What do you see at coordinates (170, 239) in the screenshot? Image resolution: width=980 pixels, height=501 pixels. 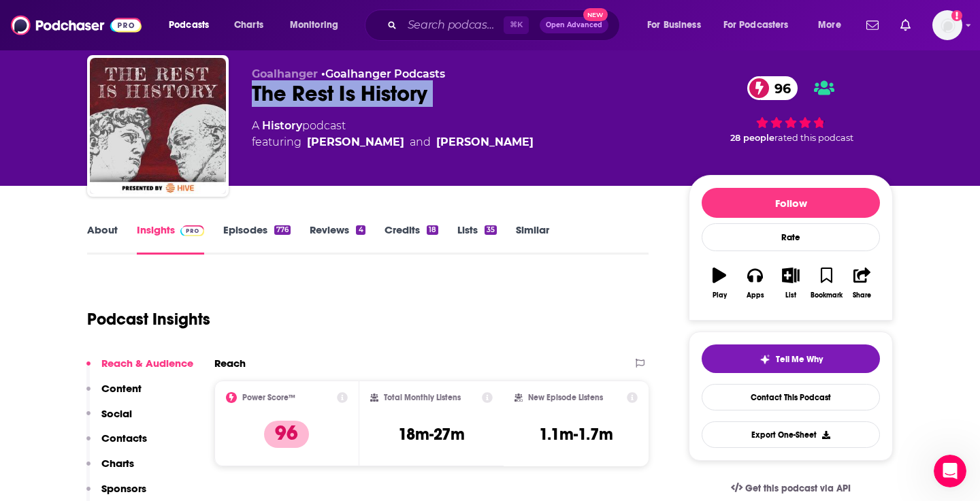 I see `a: InsightsPodchaser Pro` at bounding box center [170, 239].